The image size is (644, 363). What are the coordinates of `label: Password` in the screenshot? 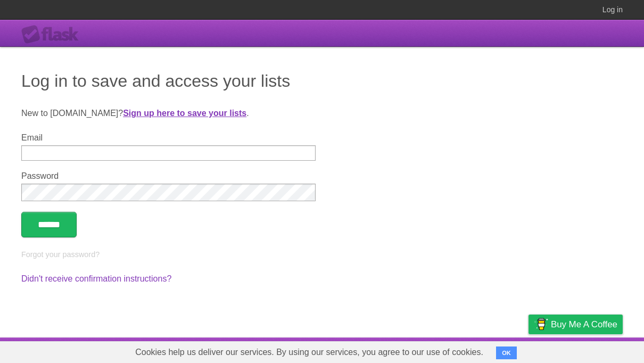 It's located at (168, 176).